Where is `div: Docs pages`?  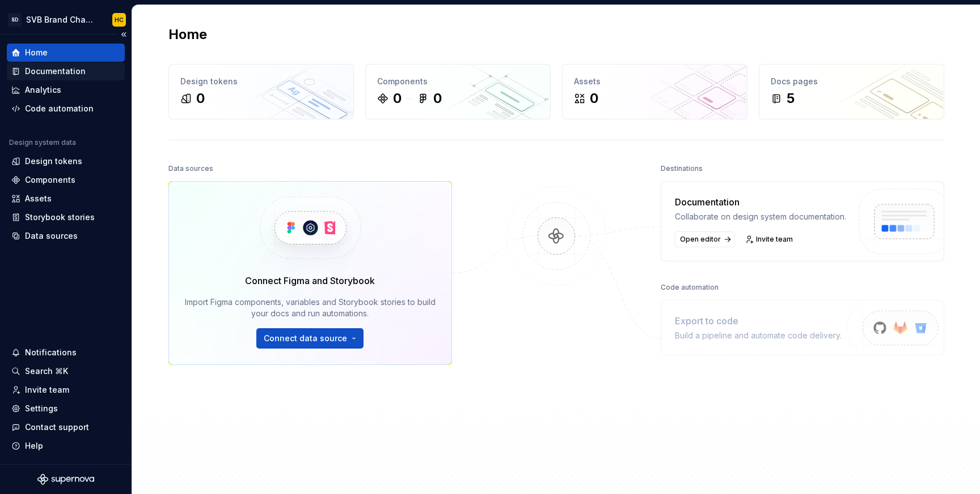 div: Docs pages is located at coordinates (851, 82).